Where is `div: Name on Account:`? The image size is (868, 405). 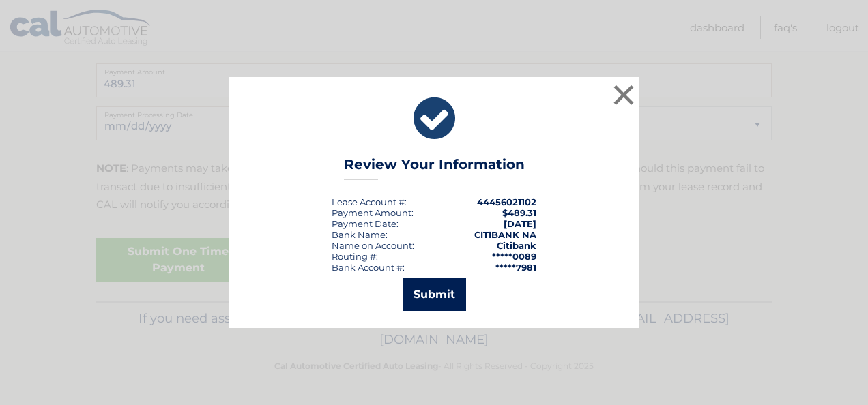
div: Name on Account: is located at coordinates (373, 246).